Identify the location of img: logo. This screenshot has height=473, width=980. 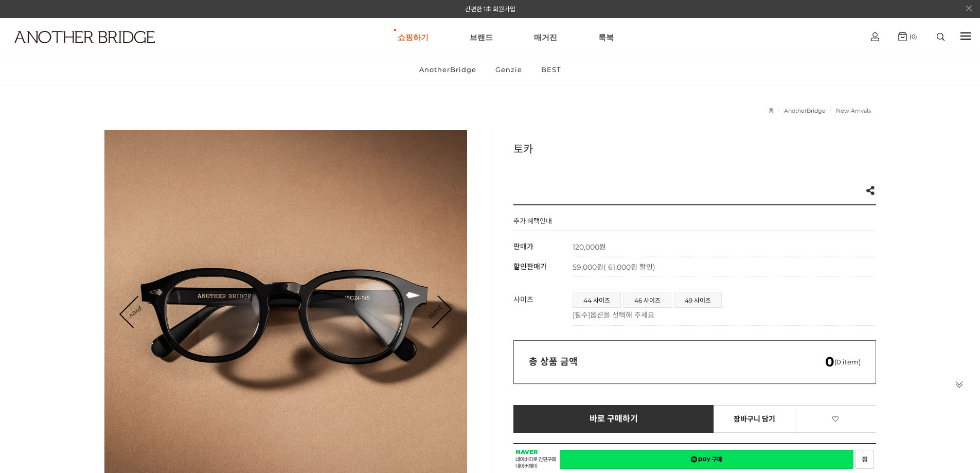
(84, 37).